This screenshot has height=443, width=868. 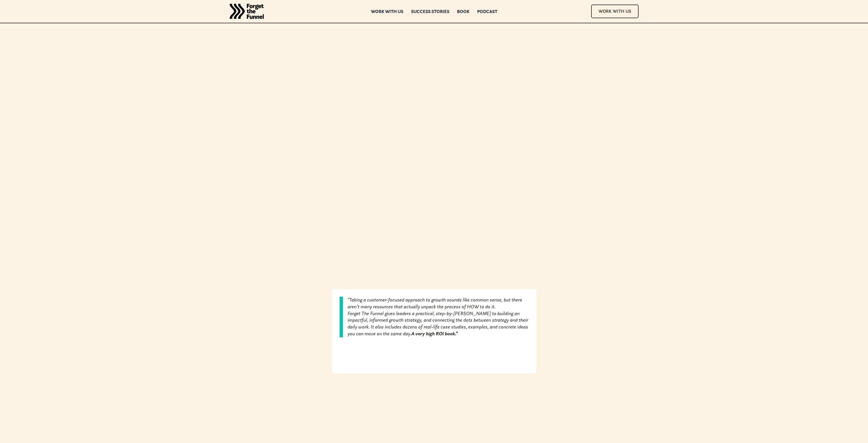 What do you see at coordinates (615, 11) in the screenshot?
I see `a: Work With Us` at bounding box center [615, 11].